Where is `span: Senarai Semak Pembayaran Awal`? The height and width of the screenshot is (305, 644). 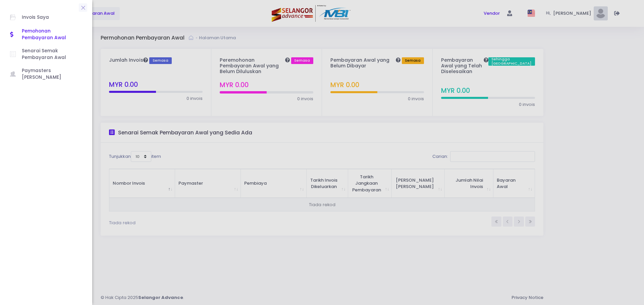 span: Senarai Semak Pembayaran Awal is located at coordinates (52, 54).